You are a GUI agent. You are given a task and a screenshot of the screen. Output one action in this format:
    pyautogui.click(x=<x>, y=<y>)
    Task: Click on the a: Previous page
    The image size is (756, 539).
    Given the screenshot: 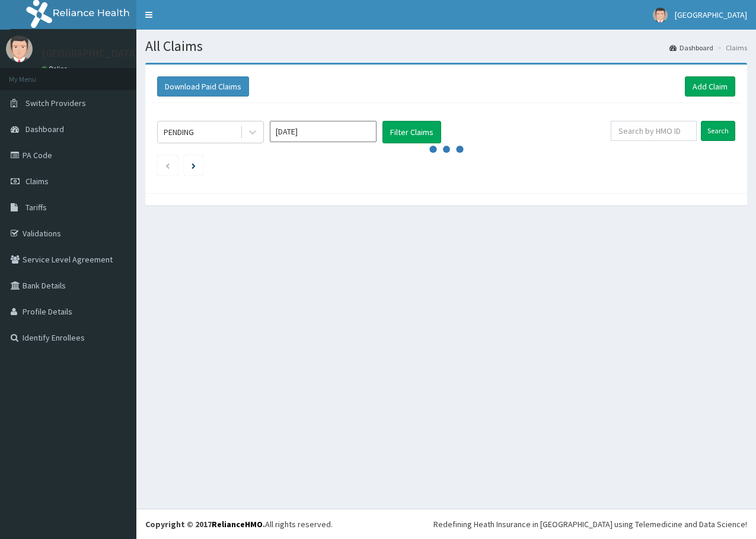 What is the action you would take?
    pyautogui.click(x=167, y=165)
    